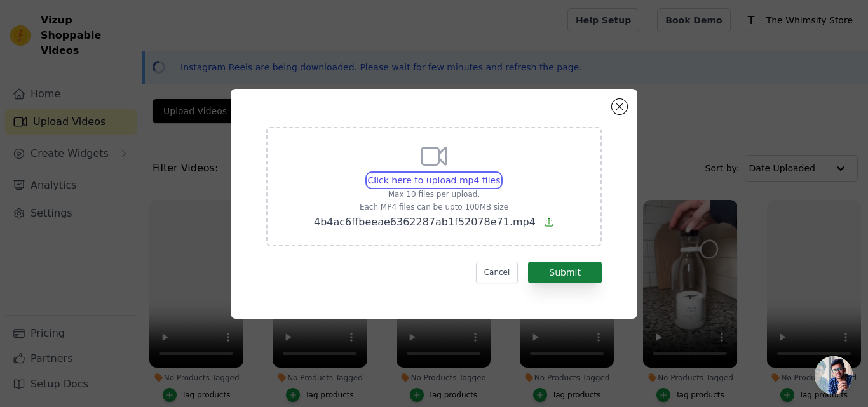 This screenshot has height=407, width=868. I want to click on span: Click here to upload mp4 files, so click(434, 181).